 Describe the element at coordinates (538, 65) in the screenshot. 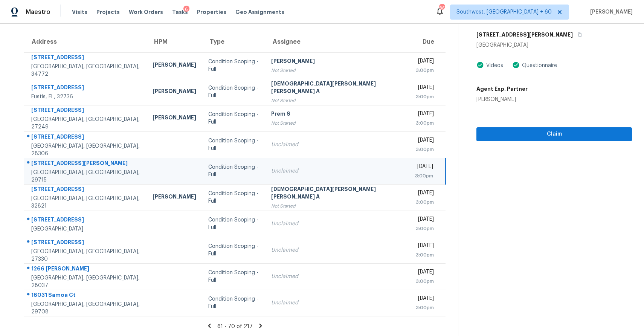

I see `div: Questionnaire` at that location.